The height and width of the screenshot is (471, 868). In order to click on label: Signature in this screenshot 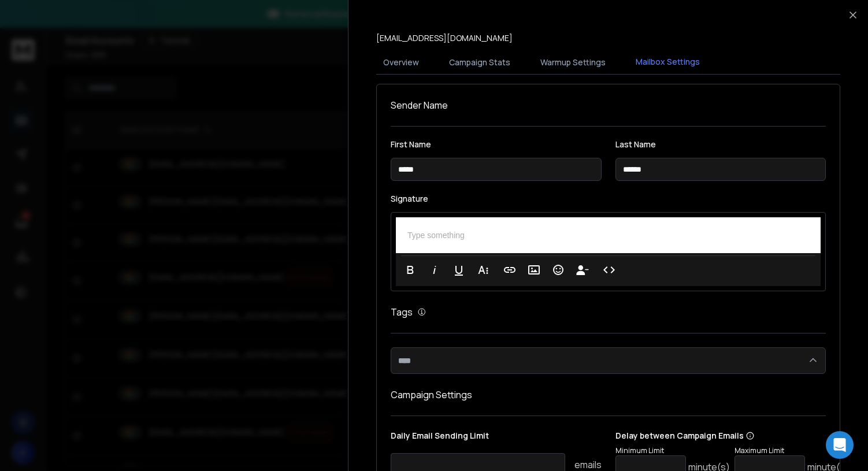, I will do `click(608, 199)`.